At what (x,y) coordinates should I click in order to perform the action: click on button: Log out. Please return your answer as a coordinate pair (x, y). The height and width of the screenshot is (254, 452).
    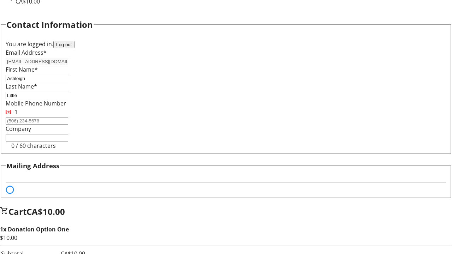
    Looking at the image, I should click on (64, 45).